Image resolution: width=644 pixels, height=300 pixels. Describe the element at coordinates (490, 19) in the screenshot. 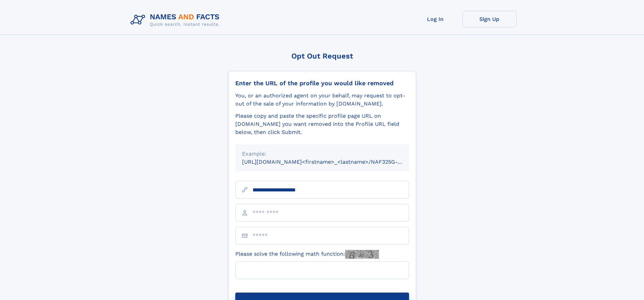

I see `a: Sign Up` at that location.